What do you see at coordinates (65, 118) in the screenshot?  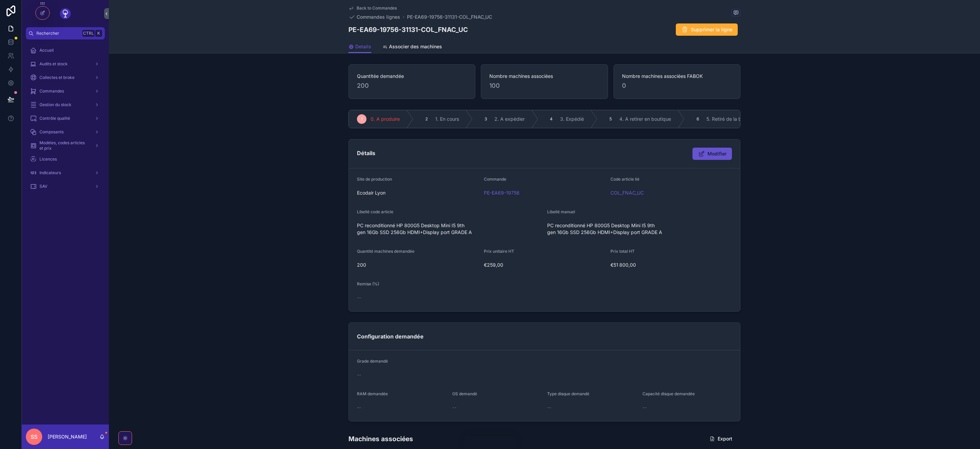 I see `a: Contrôle qualité` at bounding box center [65, 118].